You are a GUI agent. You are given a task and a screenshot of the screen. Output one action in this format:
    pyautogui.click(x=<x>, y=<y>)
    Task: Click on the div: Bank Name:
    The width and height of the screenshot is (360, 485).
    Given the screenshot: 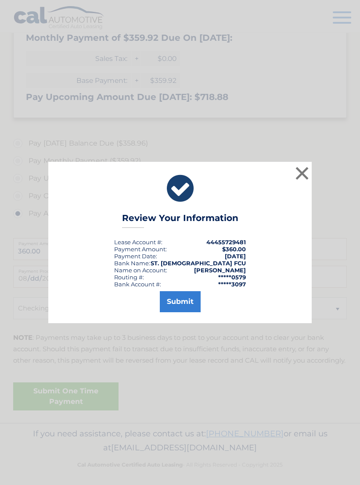 What is the action you would take?
    pyautogui.click(x=132, y=263)
    